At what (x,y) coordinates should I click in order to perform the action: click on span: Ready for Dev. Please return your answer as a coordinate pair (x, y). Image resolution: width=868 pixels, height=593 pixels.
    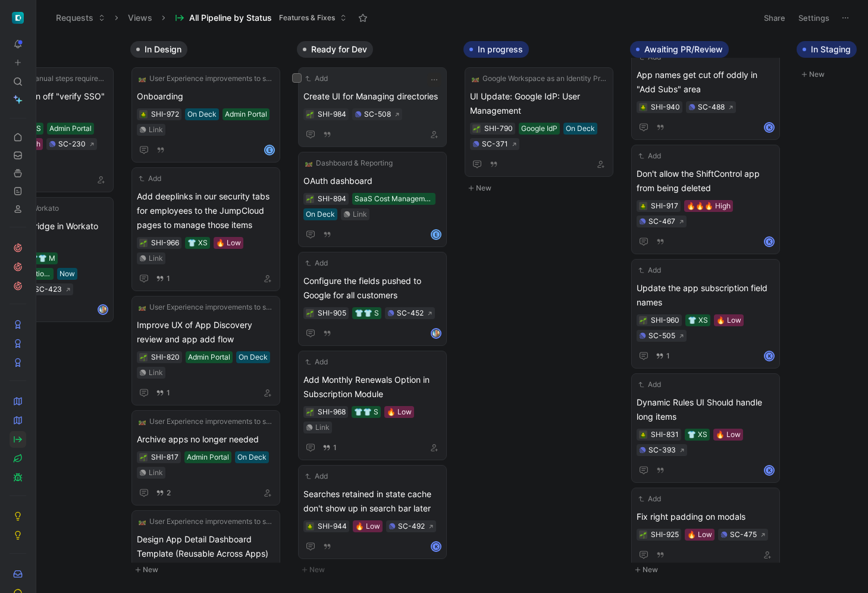
    Looking at the image, I should click on (339, 50).